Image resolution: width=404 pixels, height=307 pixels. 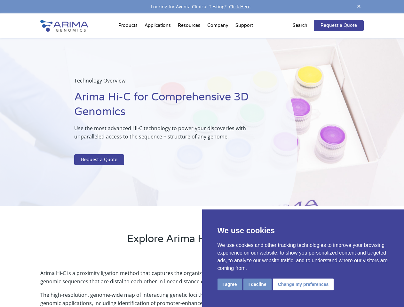 What do you see at coordinates (169, 107) in the screenshot?
I see `h1: Arima Hi-C for Comprehensive 3D Genomics` at bounding box center [169, 107].